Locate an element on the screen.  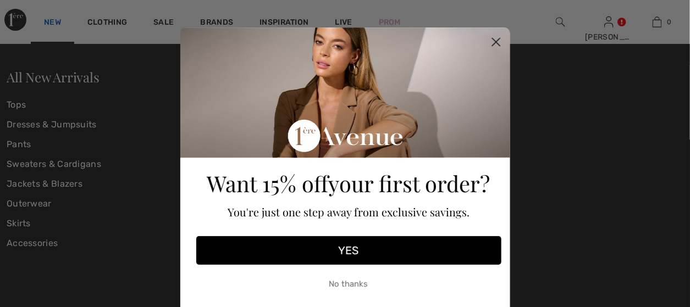
button: Close dialog is located at coordinates (496, 42).